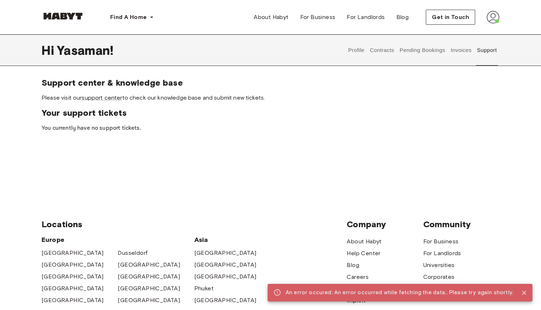 The height and width of the screenshot is (310, 541). What do you see at coordinates (271, 98) in the screenshot?
I see `span: Please visit our to check our knowledge base and submit new tickets.` at bounding box center [271, 98].